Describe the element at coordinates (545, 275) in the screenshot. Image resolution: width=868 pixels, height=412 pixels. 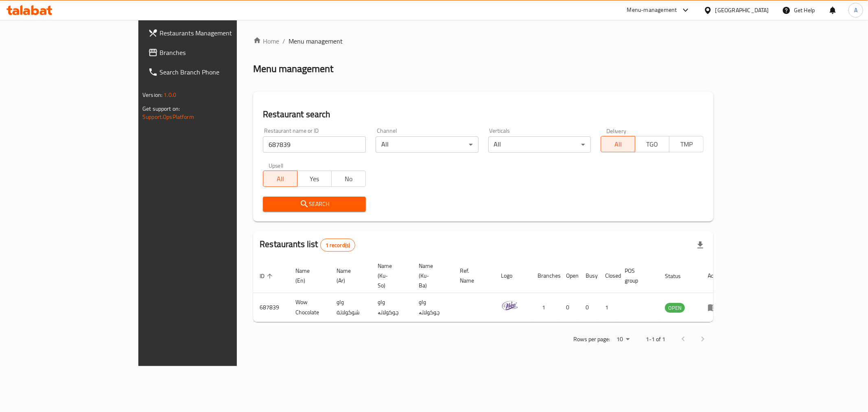
I see `th: Branches` at that location.